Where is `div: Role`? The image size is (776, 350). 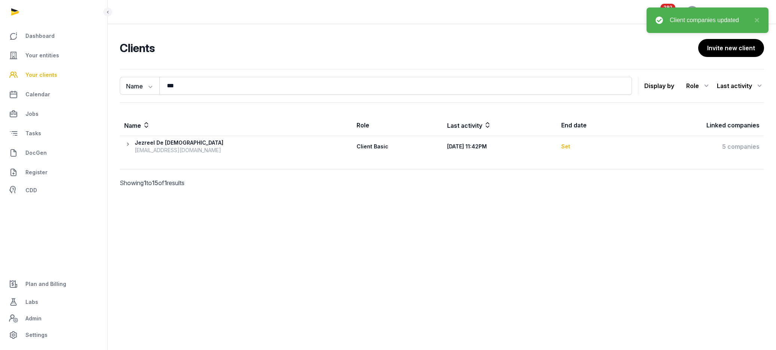
div: Role is located at coordinates (699, 86).